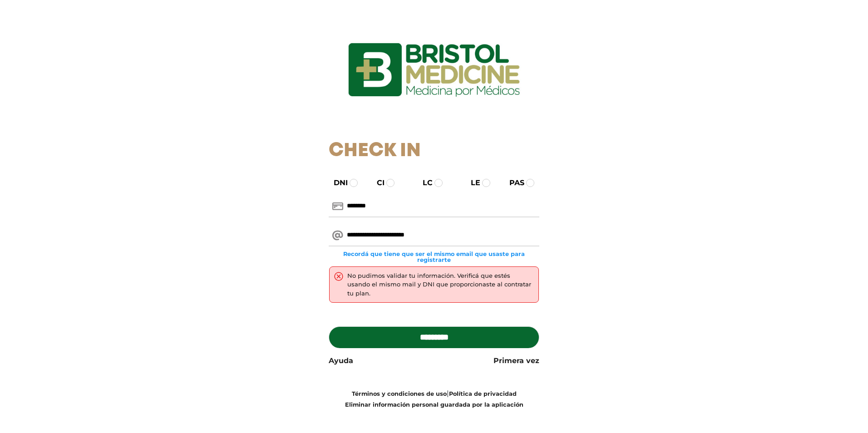 The image size is (868, 433). What do you see at coordinates (512, 183) in the screenshot?
I see `label: PAS` at bounding box center [512, 183].